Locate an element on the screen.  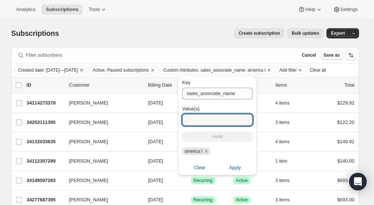
span: Active is located at coordinates (242, 200).